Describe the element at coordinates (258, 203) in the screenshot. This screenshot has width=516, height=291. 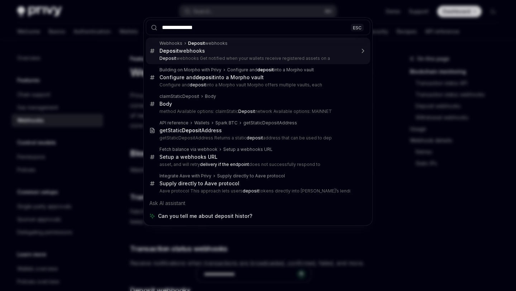
I see `div: Ask AI assistant` at that location.